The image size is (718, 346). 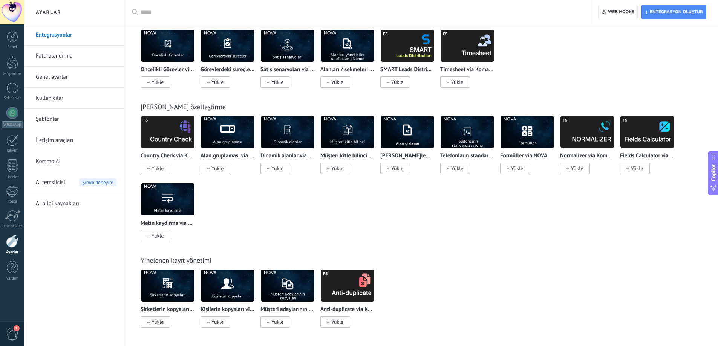 What do you see at coordinates (228, 310) in the screenshot?
I see `p: Kişilerin kopyaları via NOVA` at bounding box center [228, 310].